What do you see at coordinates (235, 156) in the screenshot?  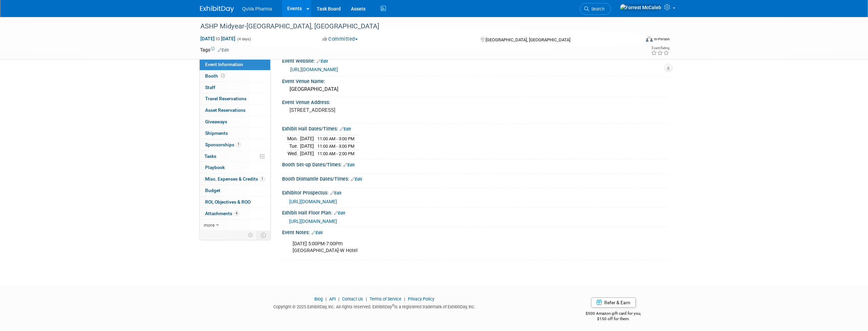 I see `a: Tasks` at bounding box center [235, 156].